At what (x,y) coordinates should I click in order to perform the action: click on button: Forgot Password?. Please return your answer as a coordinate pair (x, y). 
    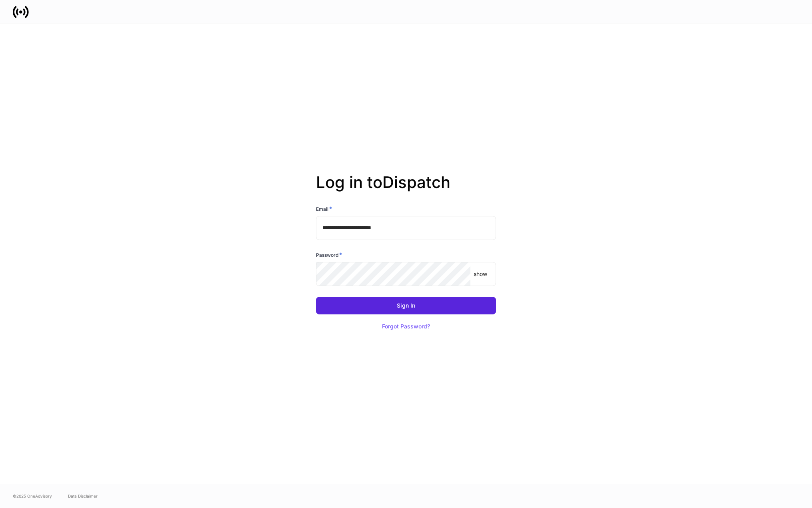
    Looking at the image, I should click on (406, 326).